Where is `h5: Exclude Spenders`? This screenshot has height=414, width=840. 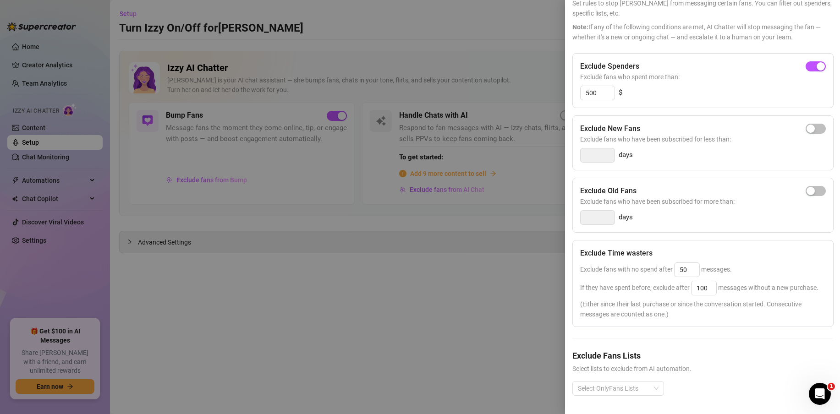 h5: Exclude Spenders is located at coordinates (610, 66).